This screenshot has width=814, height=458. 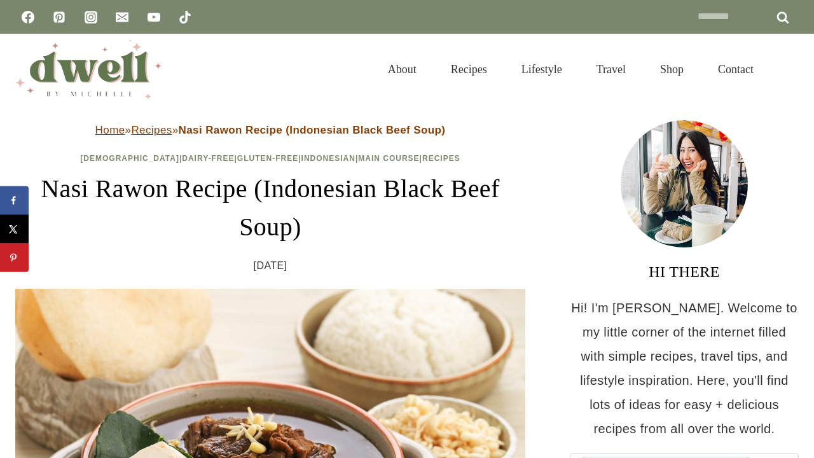 What do you see at coordinates (91, 17) in the screenshot?
I see `a: Instagram` at bounding box center [91, 17].